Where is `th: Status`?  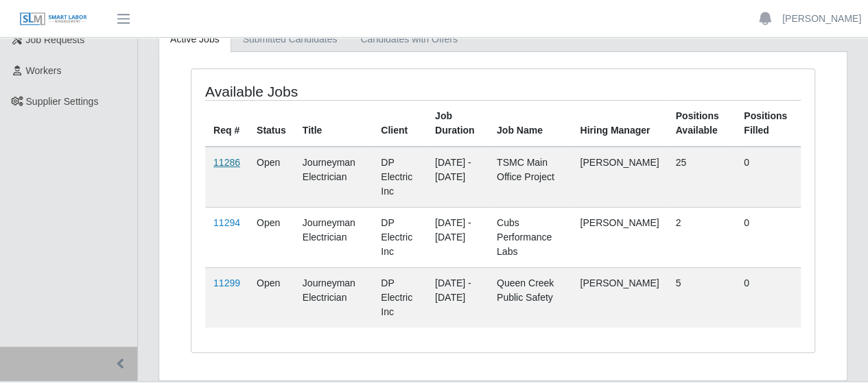 th: Status is located at coordinates (271, 123).